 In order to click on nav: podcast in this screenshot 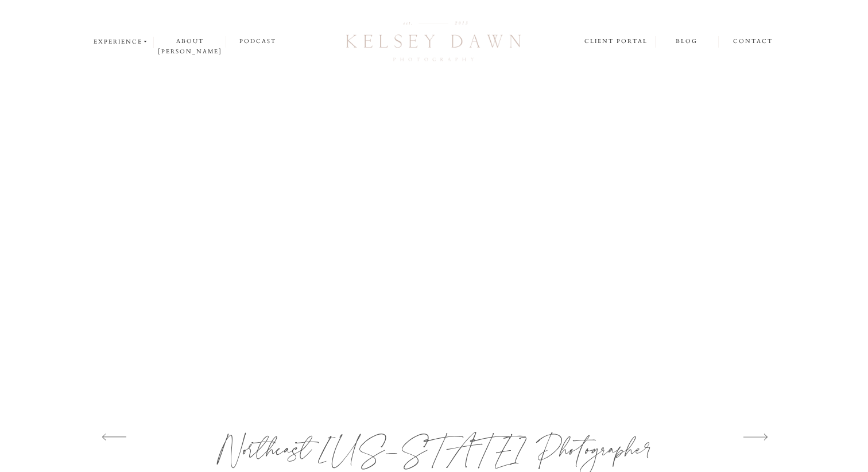, I will do `click(258, 42)`.